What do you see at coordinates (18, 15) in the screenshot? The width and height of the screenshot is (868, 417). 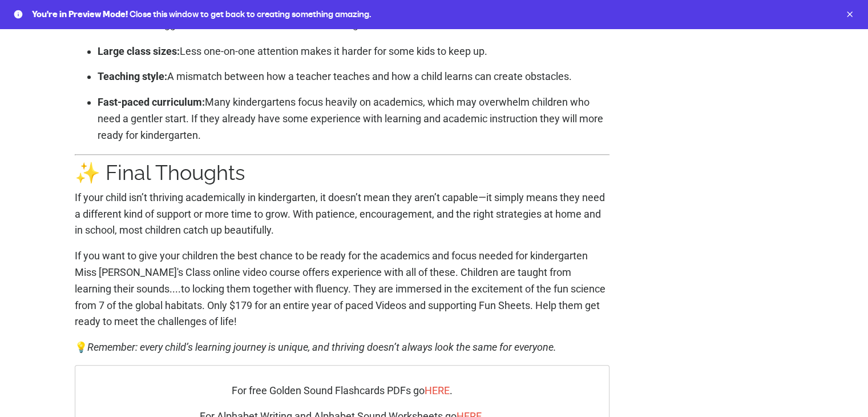 I see `pds-icon: info circle filled` at bounding box center [18, 15].